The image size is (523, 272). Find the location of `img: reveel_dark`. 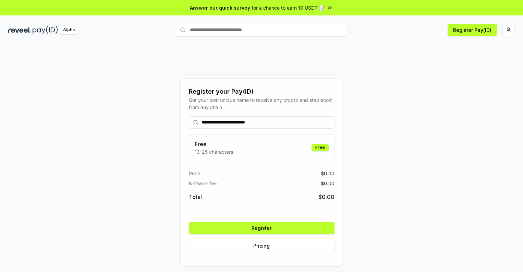

img: reveel_dark is located at coordinates (20, 30).